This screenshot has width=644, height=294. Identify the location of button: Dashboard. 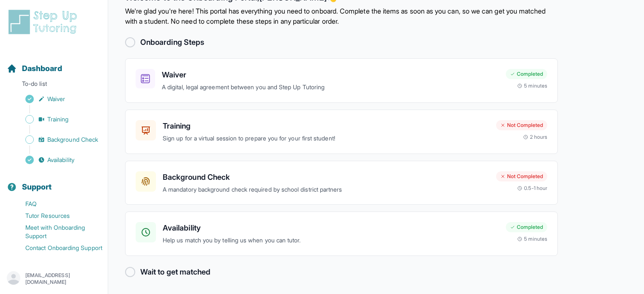
(54, 63).